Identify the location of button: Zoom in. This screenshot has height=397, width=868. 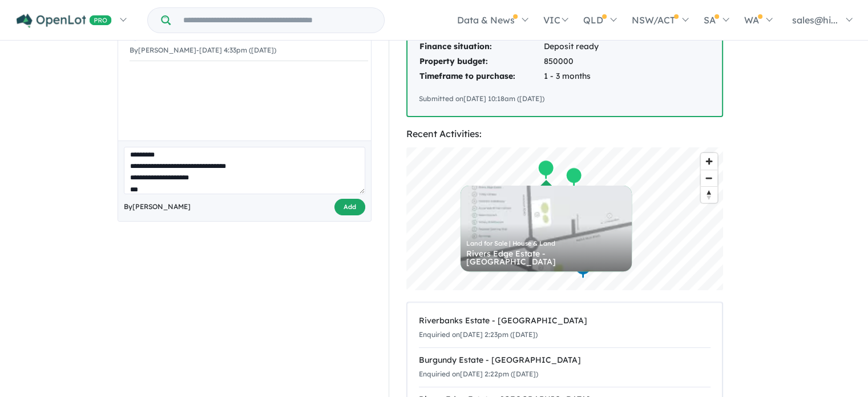
(709, 161).